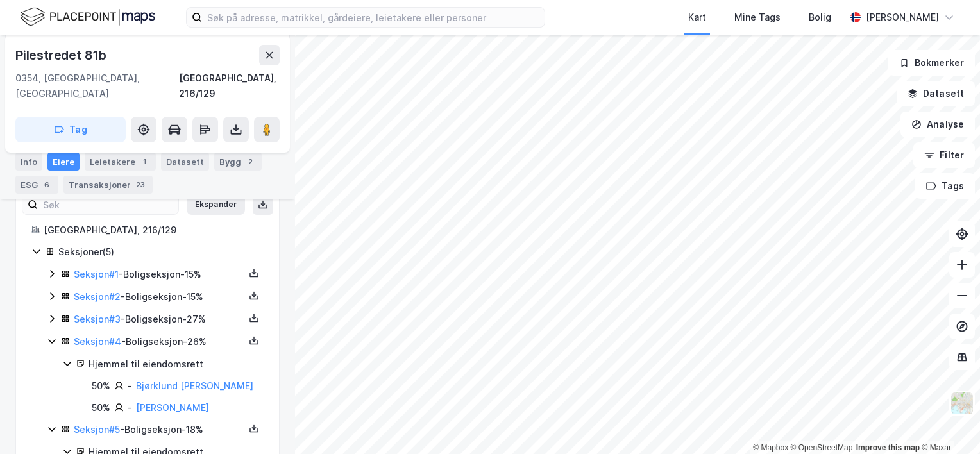  I want to click on img: logo.f888ab2527a4732fd821a326f86c7f29.svg, so click(88, 16).